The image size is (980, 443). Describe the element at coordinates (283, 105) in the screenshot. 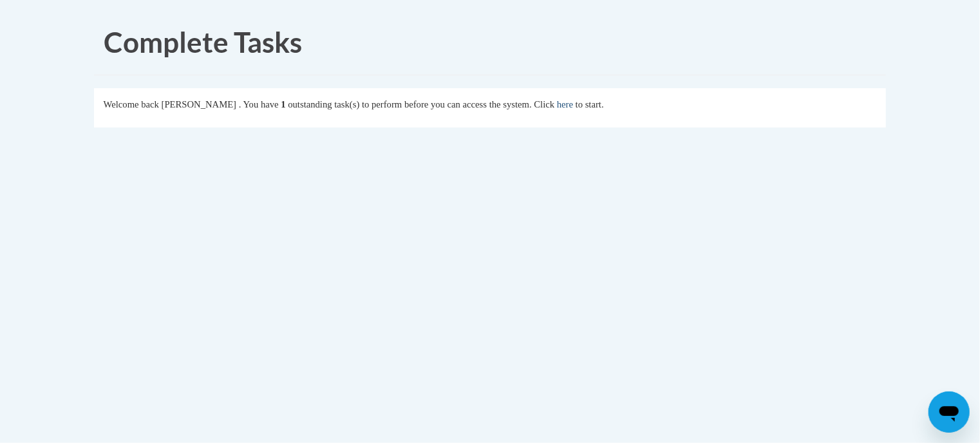

I see `span: 1` at that location.